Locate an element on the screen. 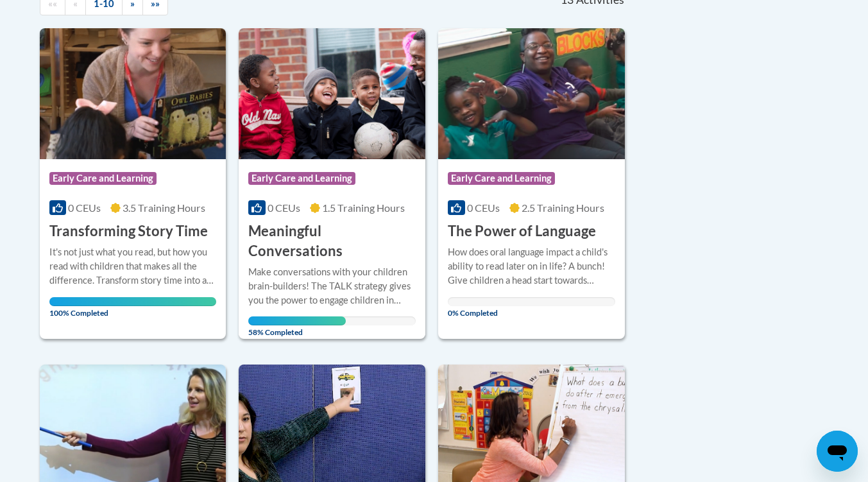 Image resolution: width=868 pixels, height=482 pixels. span: 100% Completed is located at coordinates (133, 307).